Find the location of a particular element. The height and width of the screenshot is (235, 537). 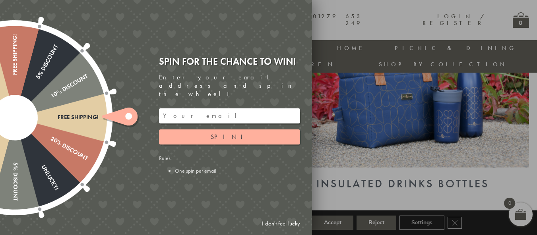

div: Unlucky! is located at coordinates (36, 154).